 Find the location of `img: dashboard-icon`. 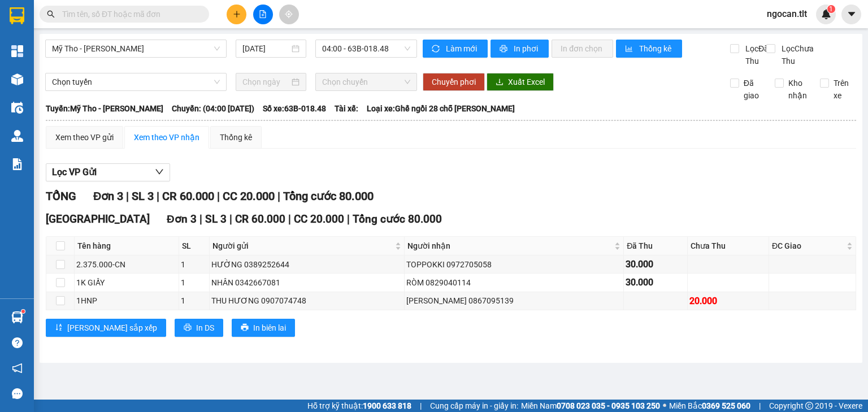

img: dashboard-icon is located at coordinates (17, 51).